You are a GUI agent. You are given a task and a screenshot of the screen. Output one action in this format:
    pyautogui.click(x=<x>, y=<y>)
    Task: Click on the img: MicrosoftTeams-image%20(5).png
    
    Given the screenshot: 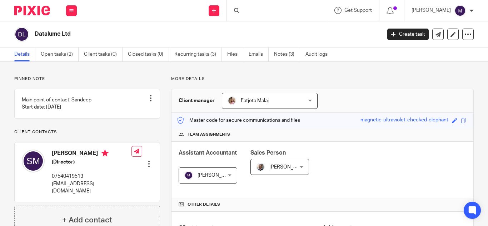 What is the action you would take?
    pyautogui.click(x=232, y=101)
    